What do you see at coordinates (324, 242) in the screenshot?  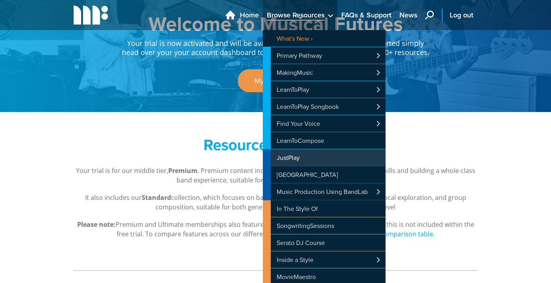 I see `a: Serato DJ Course` at bounding box center [324, 242].